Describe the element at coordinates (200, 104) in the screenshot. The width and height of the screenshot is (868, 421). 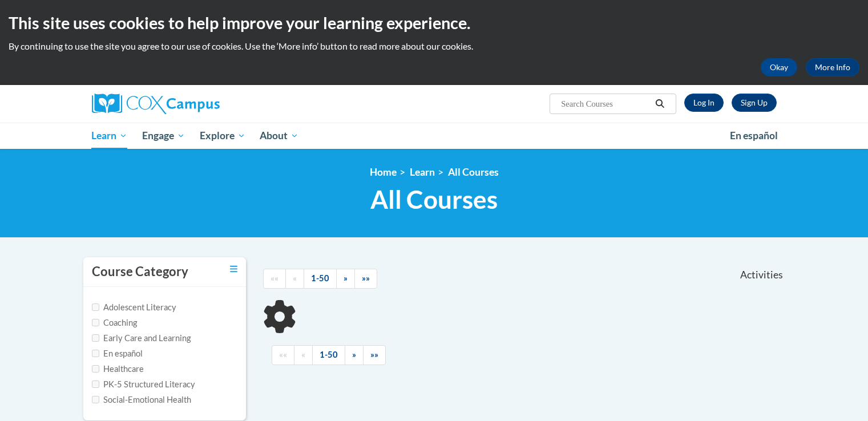
I see `a: Cox Campus` at that location.